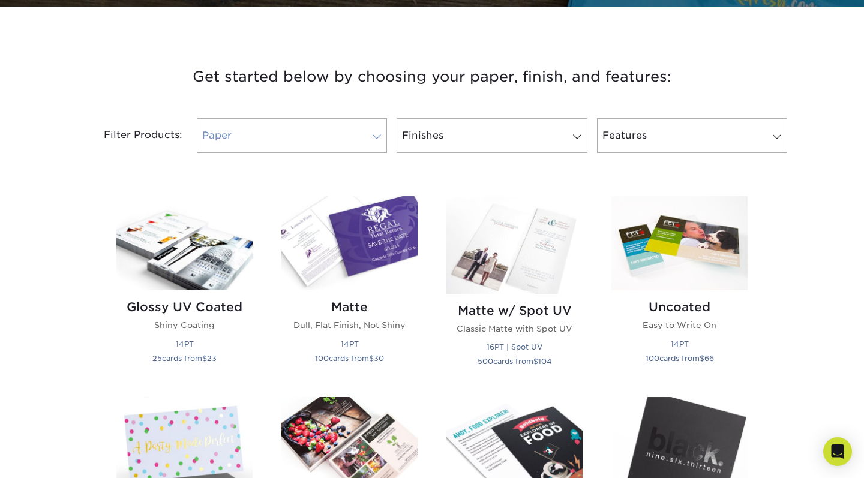 The height and width of the screenshot is (478, 864). I want to click on span: 66, so click(709, 358).